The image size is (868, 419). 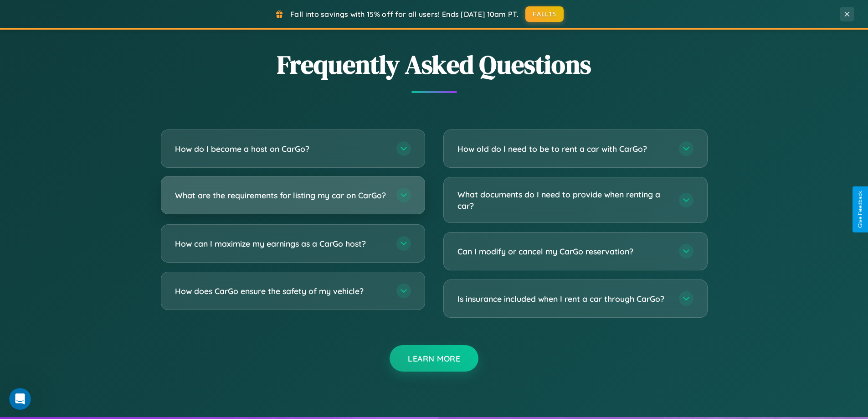 I want to click on h3: How do I become a host on CarGo?, so click(x=281, y=148).